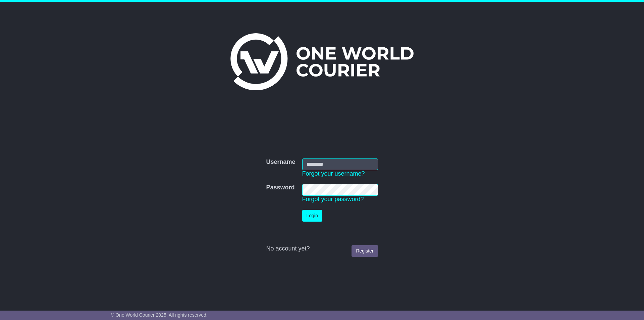  What do you see at coordinates (333, 173) in the screenshot?
I see `a: Forgot your username?` at bounding box center [333, 173].